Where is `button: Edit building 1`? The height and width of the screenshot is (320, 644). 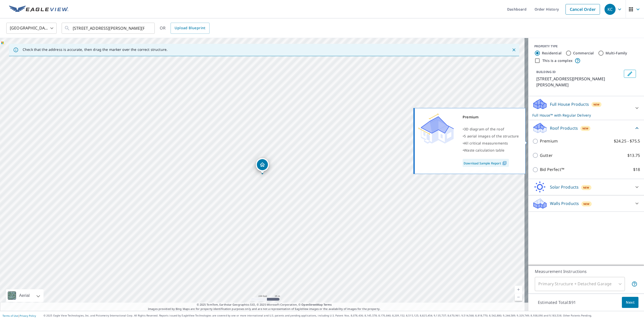 button: Edit building 1 is located at coordinates (630, 74).